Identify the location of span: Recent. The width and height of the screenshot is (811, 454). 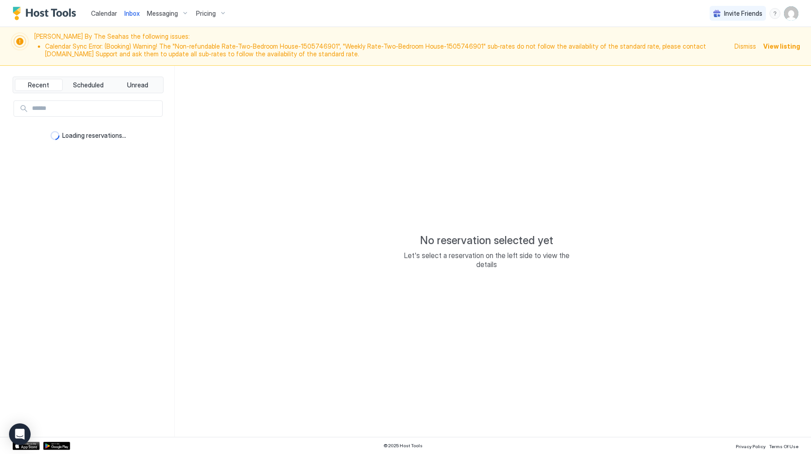
(38, 85).